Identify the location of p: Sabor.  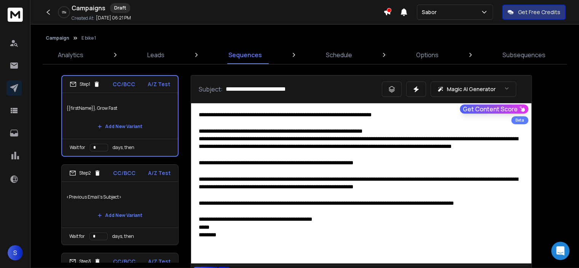
(431, 12).